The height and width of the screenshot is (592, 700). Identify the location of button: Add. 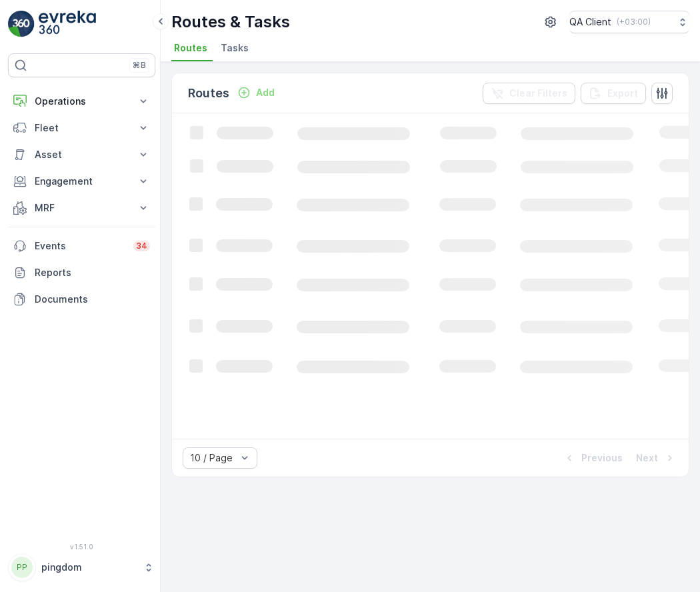
(256, 93).